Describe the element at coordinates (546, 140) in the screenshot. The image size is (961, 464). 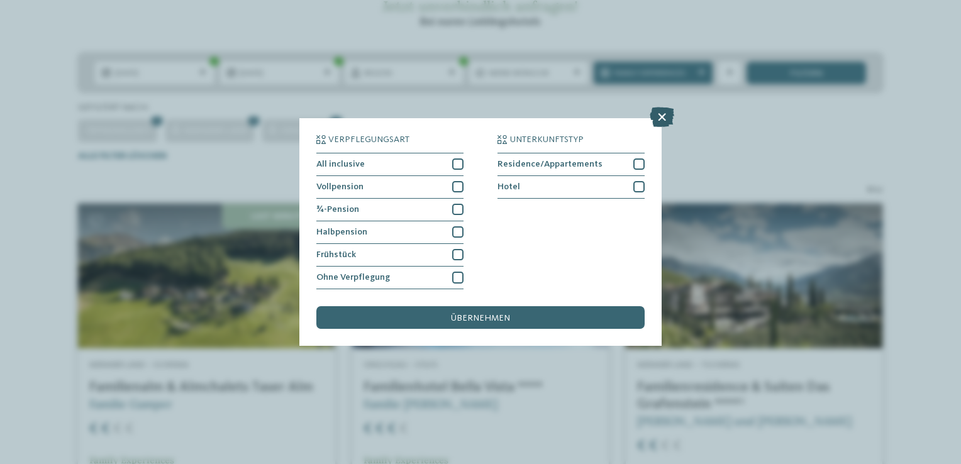
I see `span: Unterkunftstyp` at that location.